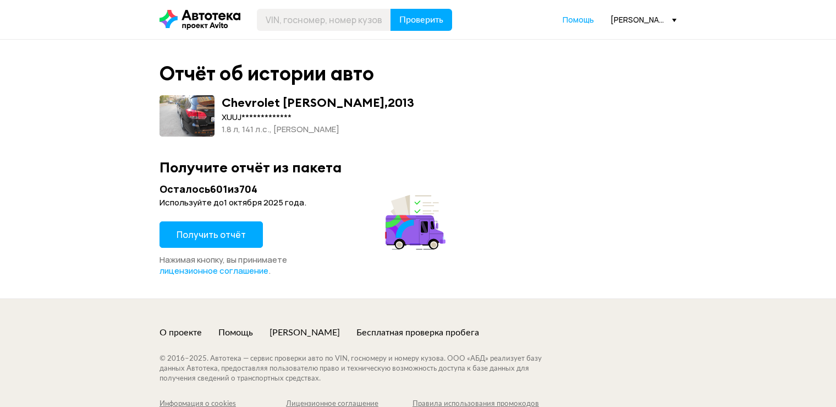 This screenshot has height=407, width=836. Describe the element at coordinates (304, 203) in the screenshot. I see `div: Используйте до 1 октября 2025 года .` at that location.